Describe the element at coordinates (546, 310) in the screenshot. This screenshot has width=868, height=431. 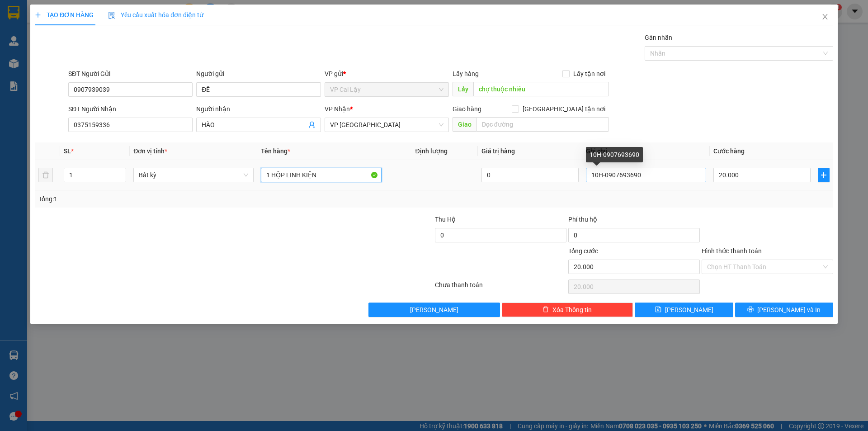
I see `span: delete` at that location.